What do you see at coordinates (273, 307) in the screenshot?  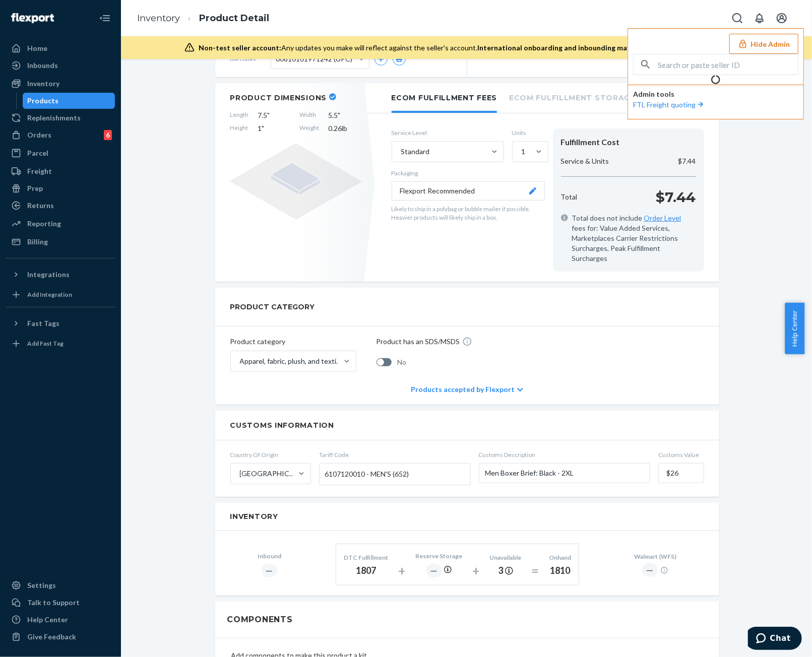 I see `h2: PRODUCT CATEGORY` at bounding box center [273, 307].